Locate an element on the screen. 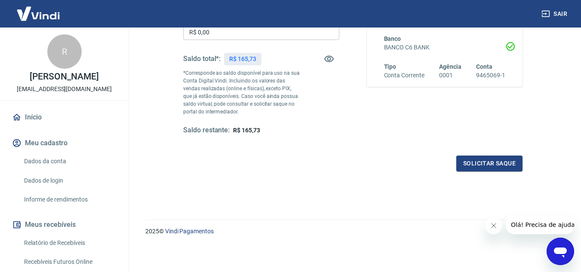  h6: BANCO C6 BANK is located at coordinates (445, 47).